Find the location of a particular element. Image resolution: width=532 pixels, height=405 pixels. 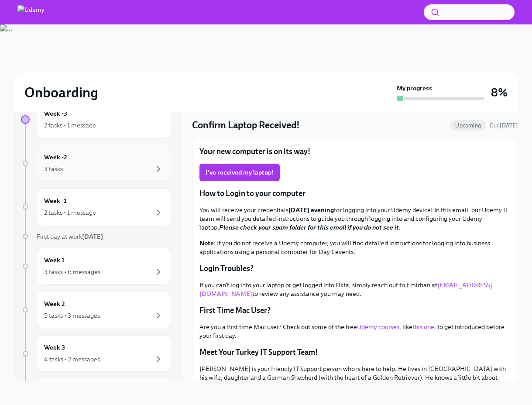

p: Login Troubles? is located at coordinates (355, 269).